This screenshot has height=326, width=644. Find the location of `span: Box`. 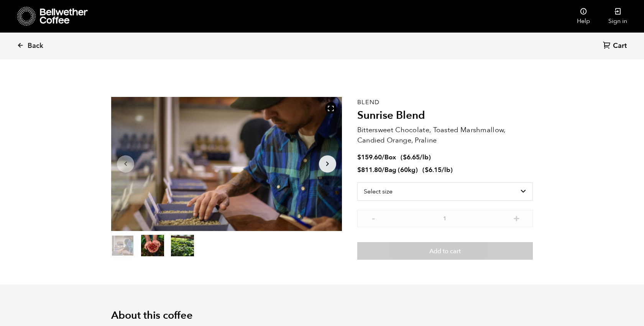

span: Box is located at coordinates (390, 157).